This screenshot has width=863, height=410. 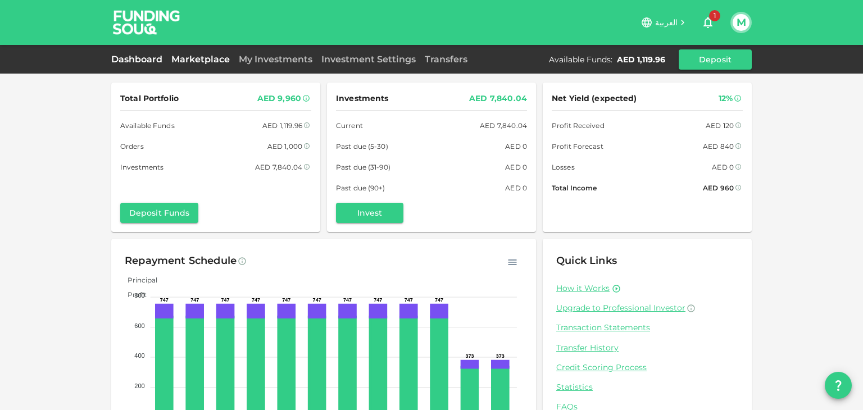 What do you see at coordinates (180, 261) in the screenshot?
I see `div: Repayment Schedule` at bounding box center [180, 261].